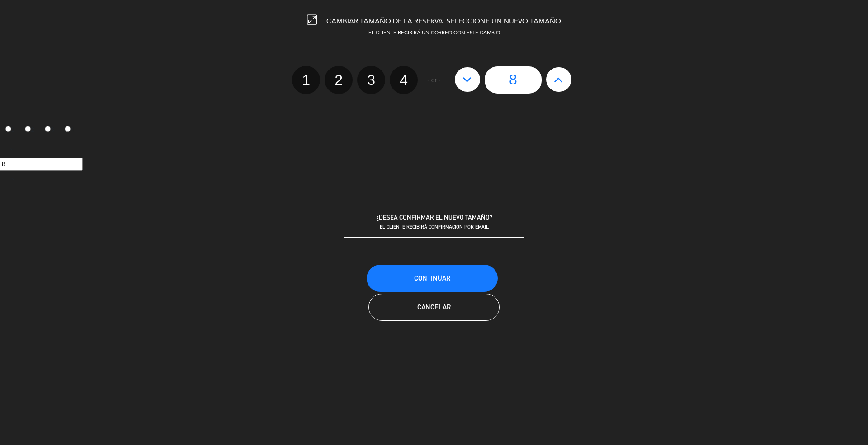  I want to click on input: 2, so click(28, 129).